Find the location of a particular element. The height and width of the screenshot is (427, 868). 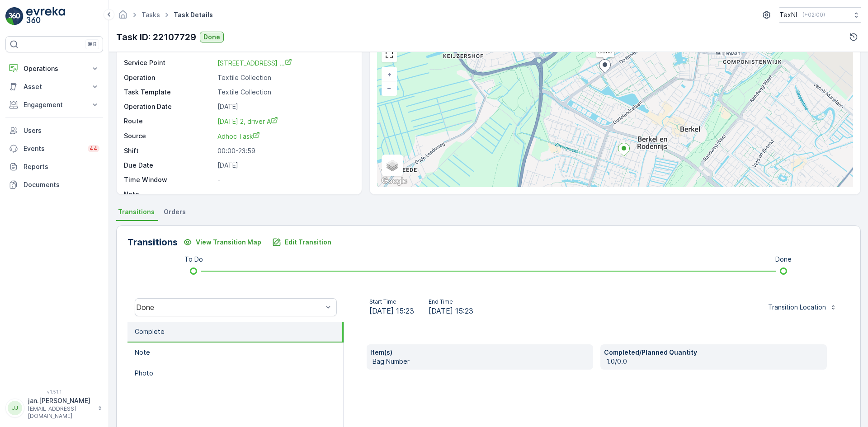

a: Reports is located at coordinates (54, 167).